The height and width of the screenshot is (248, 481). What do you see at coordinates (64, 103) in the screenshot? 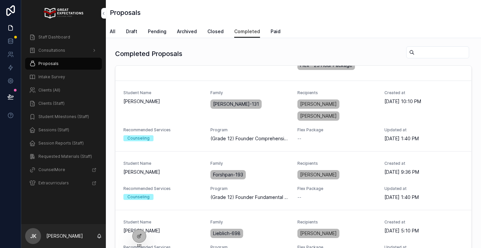
I see `a: Clients (Staff)` at bounding box center [64, 103].